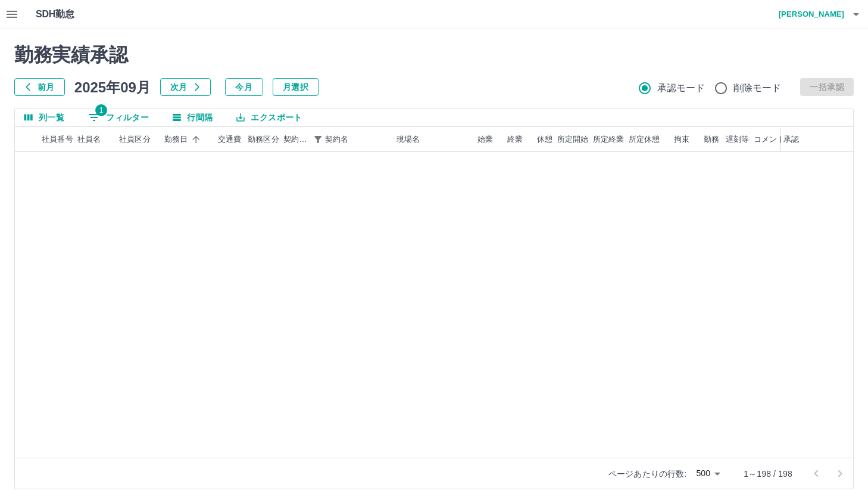  What do you see at coordinates (318, 139) in the screenshot?
I see `div: 1件のフィルターを適用中` at bounding box center [318, 139].